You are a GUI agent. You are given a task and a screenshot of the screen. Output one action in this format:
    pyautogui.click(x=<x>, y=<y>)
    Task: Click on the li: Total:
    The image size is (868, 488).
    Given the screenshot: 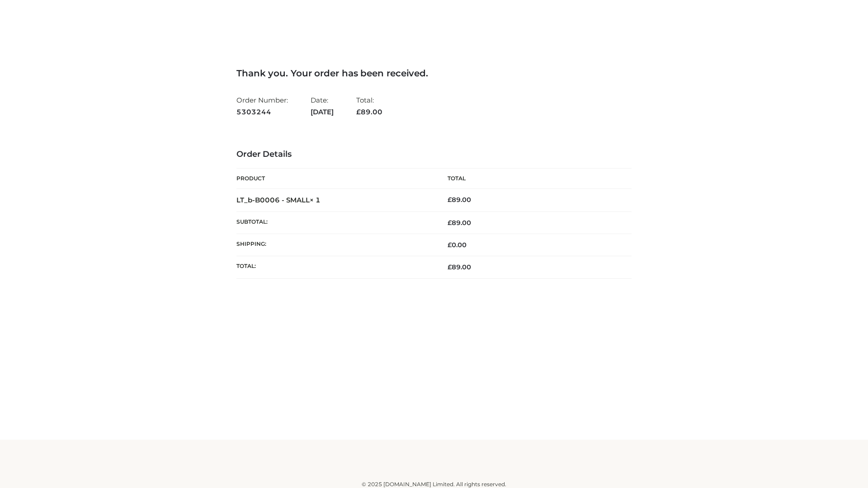 What is the action you would take?
    pyautogui.click(x=370, y=106)
    